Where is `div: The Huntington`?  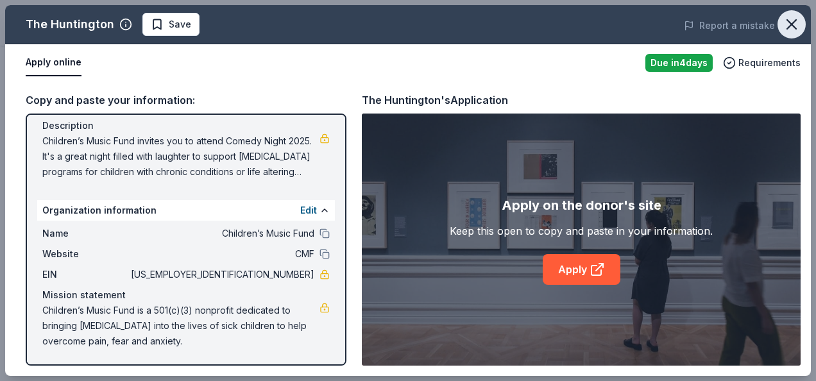
div: The Huntington is located at coordinates (70, 24).